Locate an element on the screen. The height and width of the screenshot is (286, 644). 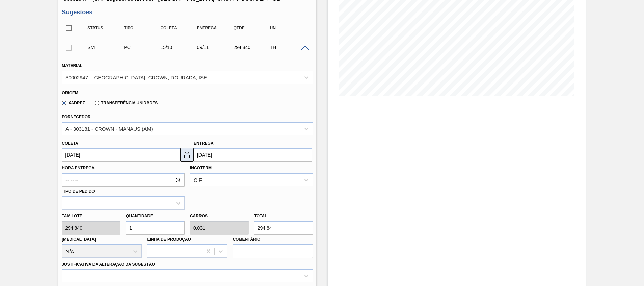
div: Sugestão Manual is located at coordinates (106, 48).